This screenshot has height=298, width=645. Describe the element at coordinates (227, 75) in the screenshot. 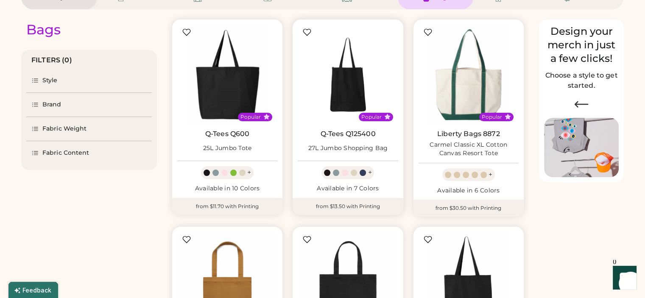

I see `img: Q-Tees Q600 25L Jumbo Tote` at that location.